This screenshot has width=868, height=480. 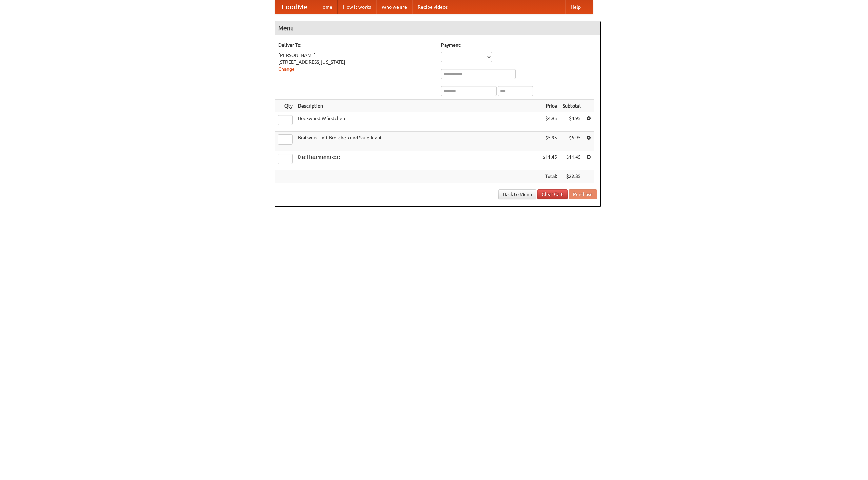 What do you see at coordinates (417, 141) in the screenshot?
I see `td: Bratwurst mit Brötchen und Sauerkraut` at bounding box center [417, 141].